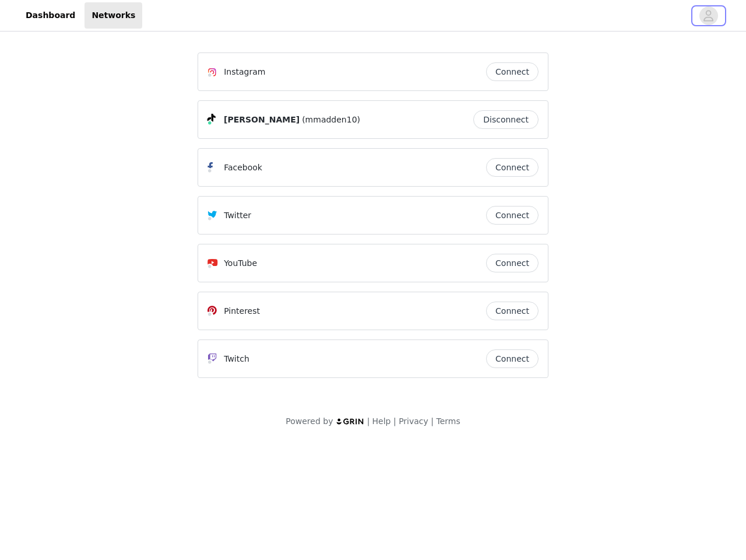 The height and width of the screenshot is (560, 746). Describe the element at coordinates (241, 263) in the screenshot. I see `p: YouTube` at that location.